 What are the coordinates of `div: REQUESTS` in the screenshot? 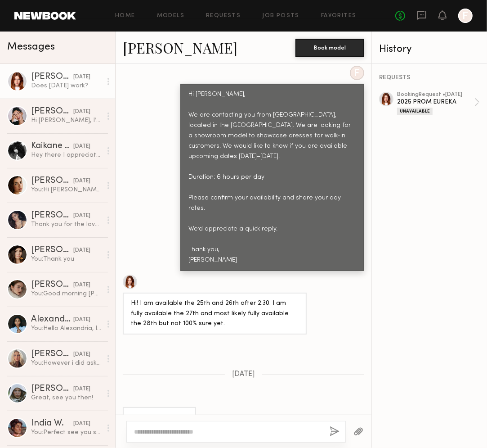 It's located at (430, 78).